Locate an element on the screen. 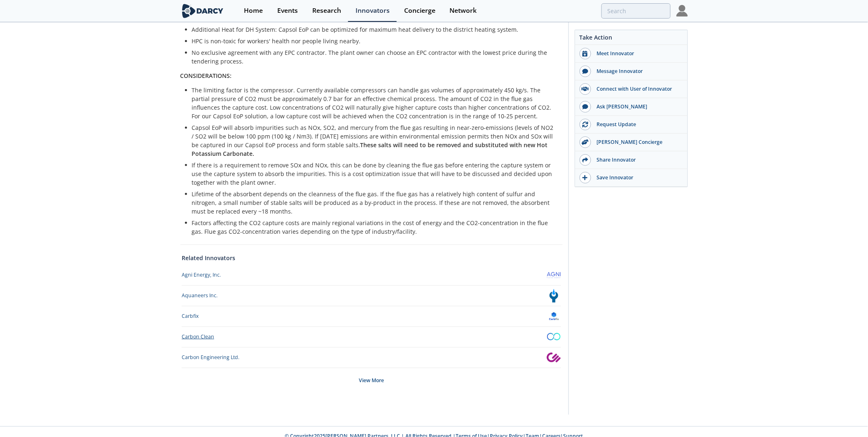 This screenshot has width=868, height=437. div: Innovators is located at coordinates (372, 11).